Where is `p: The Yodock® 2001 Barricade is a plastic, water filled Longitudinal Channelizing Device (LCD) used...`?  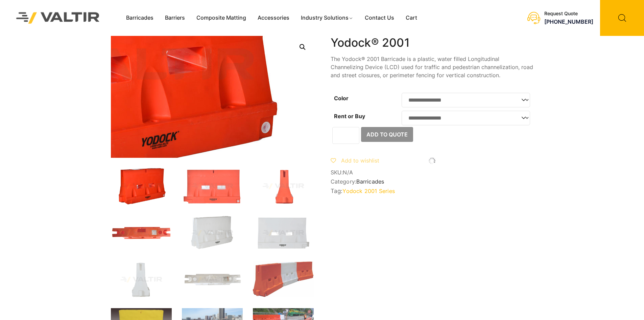 p: The Yodock® 2001 Barricade is a plastic, water filled Longitudinal Channelizing Device (LCD) used... is located at coordinates (431, 67).